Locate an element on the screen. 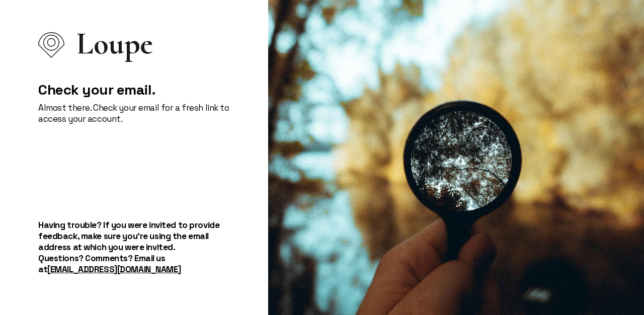 The image size is (644, 315). h5: Having trouble? If you were invited to provide feedback, make sure you're using the email address... is located at coordinates (134, 247).